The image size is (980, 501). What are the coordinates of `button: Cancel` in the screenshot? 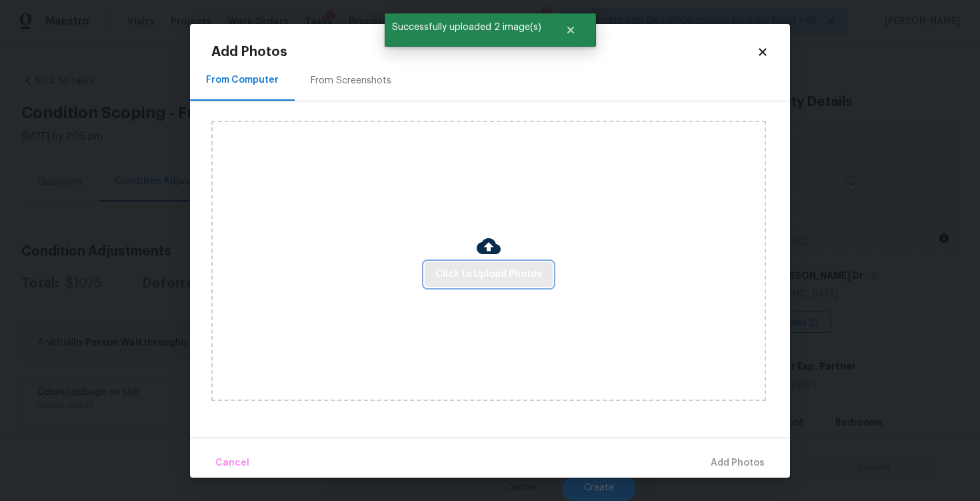 It's located at (232, 463).